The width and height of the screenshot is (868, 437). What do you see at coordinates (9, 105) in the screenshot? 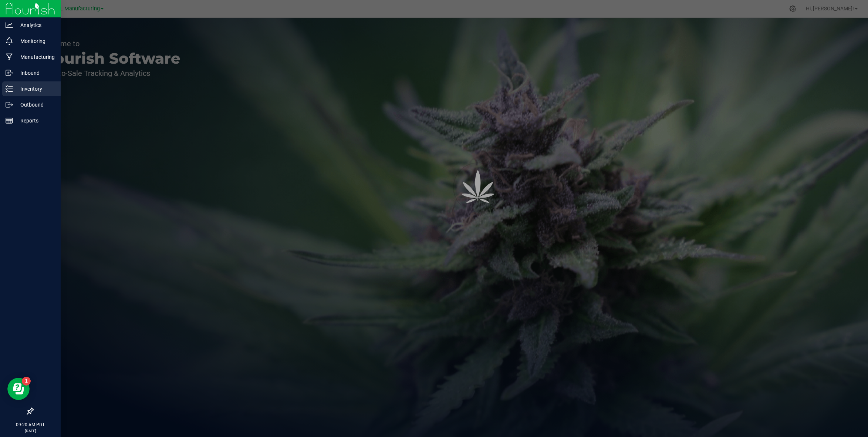
I see `inline-svg: Outbound` at bounding box center [9, 105].